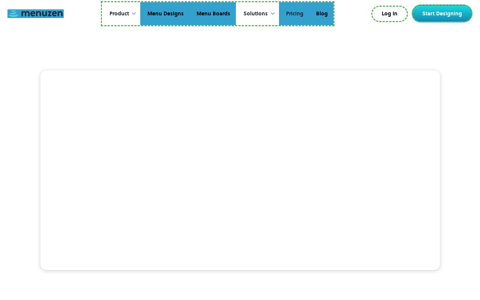 This screenshot has height=300, width=480. I want to click on a: Start Designing, so click(442, 13).